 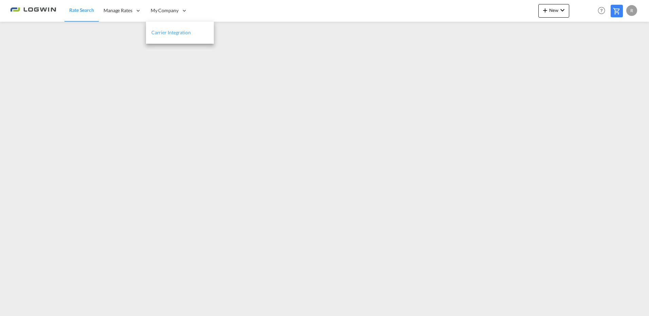 I want to click on img: 2761ae10d95411efa20a1f5e0282d2d7.png, so click(x=33, y=11).